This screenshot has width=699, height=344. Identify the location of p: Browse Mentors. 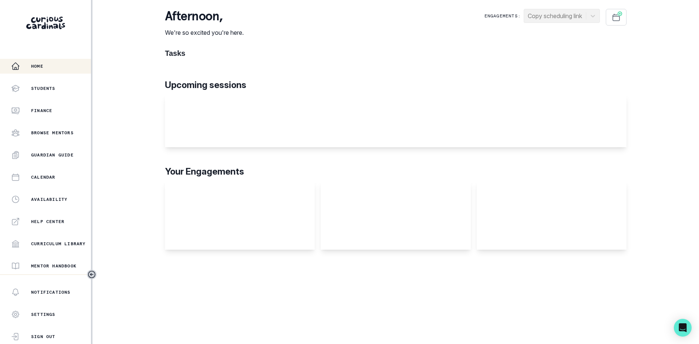
(52, 133).